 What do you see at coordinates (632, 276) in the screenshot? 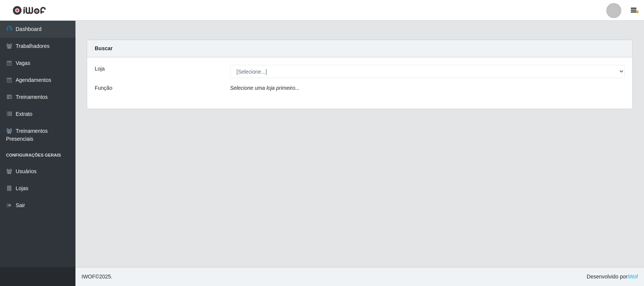
I see `a: iWof` at bounding box center [632, 276].